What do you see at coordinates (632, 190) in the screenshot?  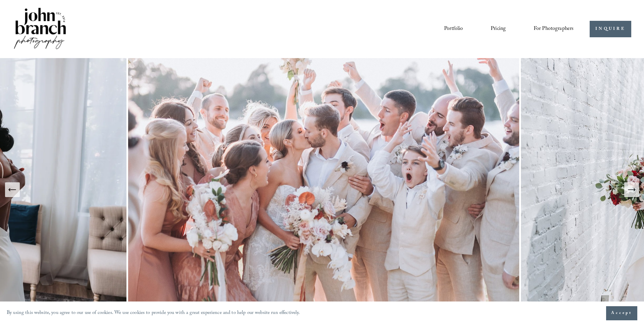 I see `button: Next Slide` at bounding box center [632, 190].